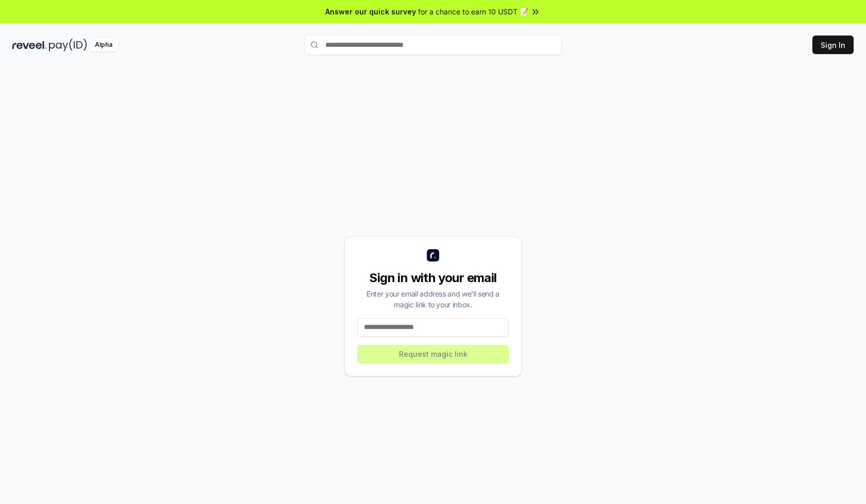  I want to click on img: reveel_dark, so click(29, 45).